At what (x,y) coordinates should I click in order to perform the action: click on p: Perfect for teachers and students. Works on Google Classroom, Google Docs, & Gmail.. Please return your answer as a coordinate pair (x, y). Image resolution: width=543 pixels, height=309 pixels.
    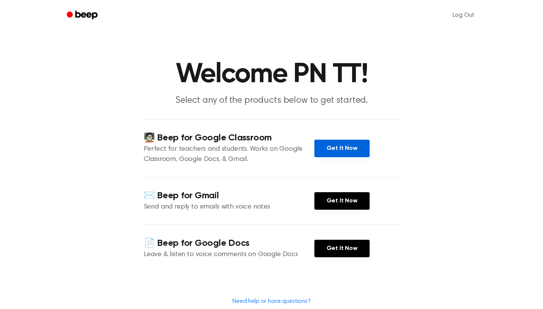
    Looking at the image, I should click on (229, 155).